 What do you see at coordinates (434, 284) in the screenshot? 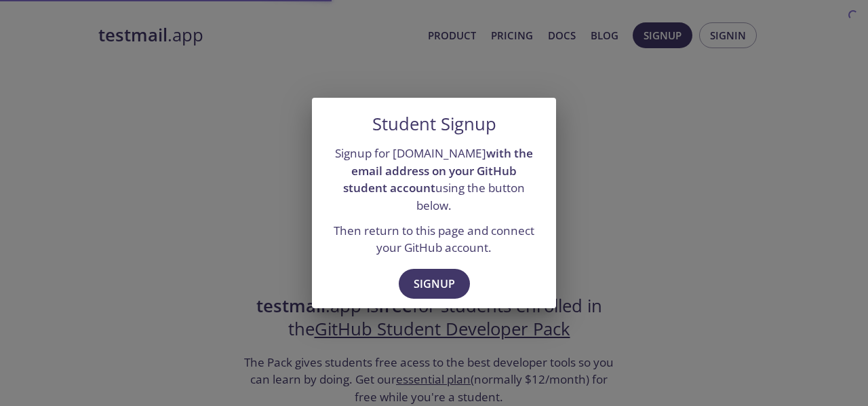
I see `button: Signup` at bounding box center [434, 284].